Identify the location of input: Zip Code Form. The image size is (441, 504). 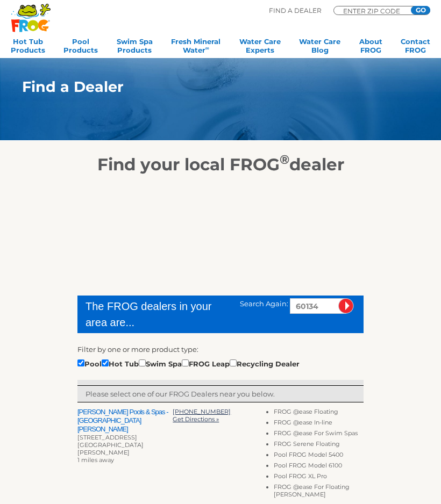
(374, 11).